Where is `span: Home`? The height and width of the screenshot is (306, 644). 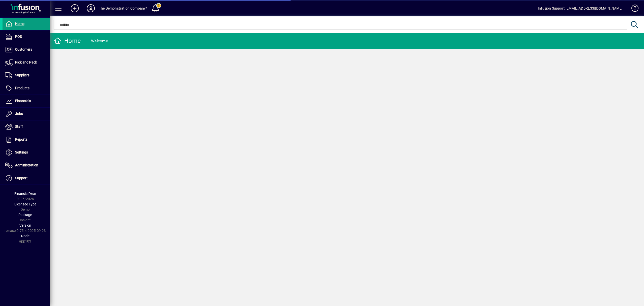 span: Home is located at coordinates (20, 24).